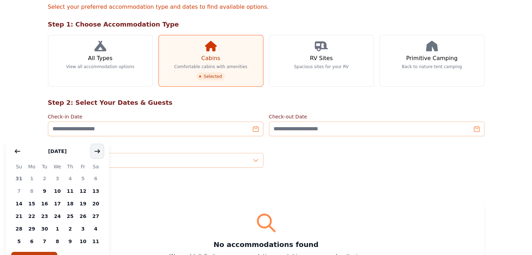  I want to click on p: Select your preferred accommodation type and dates to find available options., so click(266, 7).